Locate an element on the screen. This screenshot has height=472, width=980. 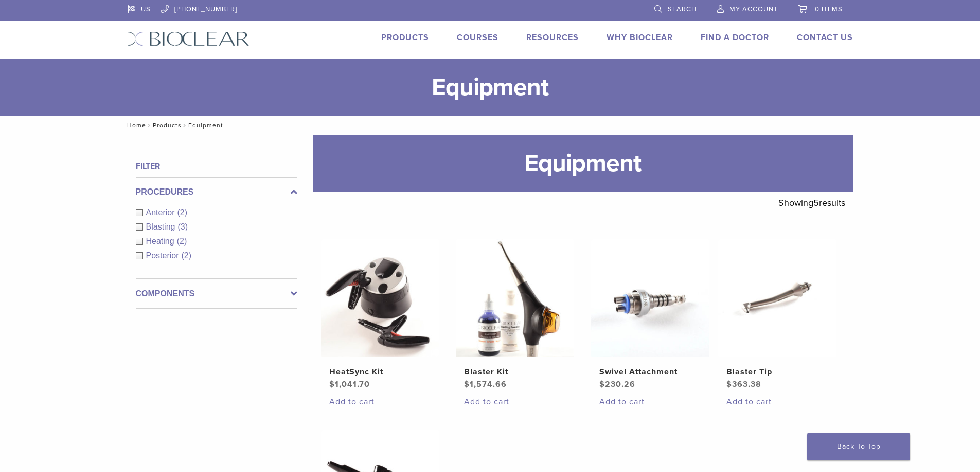
img: Blaster Tip is located at coordinates (777, 299).